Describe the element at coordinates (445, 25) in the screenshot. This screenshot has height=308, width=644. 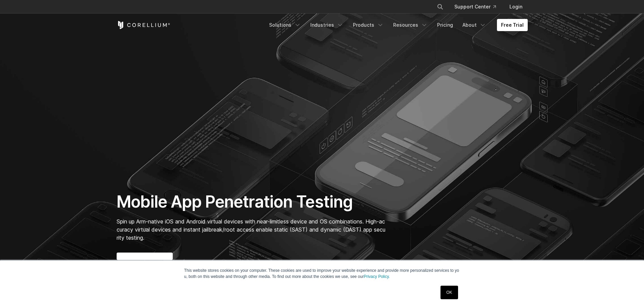
I see `a: Pricing` at that location.